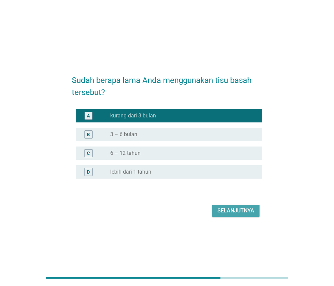  I want to click on div: Selanjutnya, so click(236, 211).